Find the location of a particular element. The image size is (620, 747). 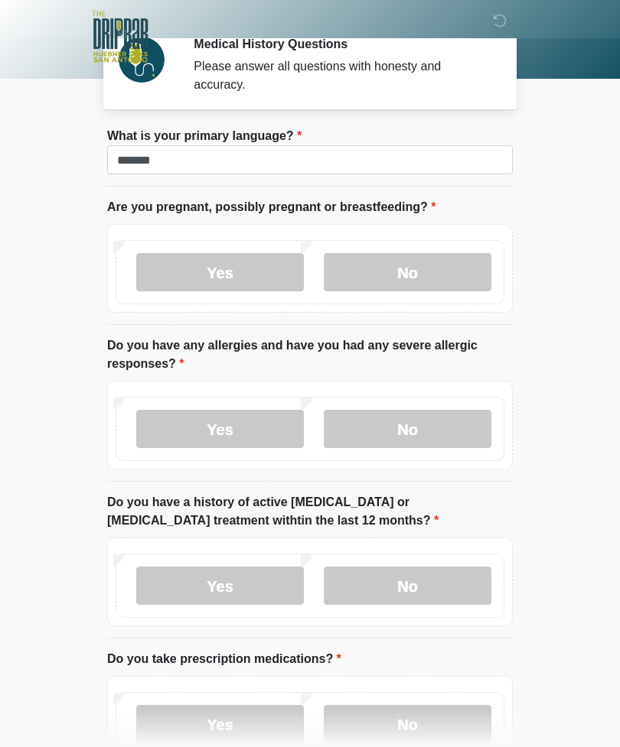

img: The DRIPBaR - The Strand at Huebner Oaks Logo is located at coordinates (120, 37).